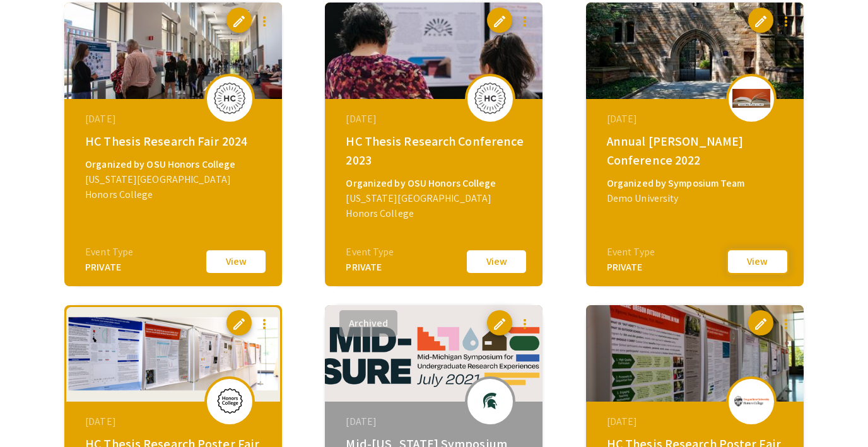  Describe the element at coordinates (490, 98) in the screenshot. I see `img: hc-thesis-research-conference-2023_eventLogo_a967bc_.jpg` at that location.